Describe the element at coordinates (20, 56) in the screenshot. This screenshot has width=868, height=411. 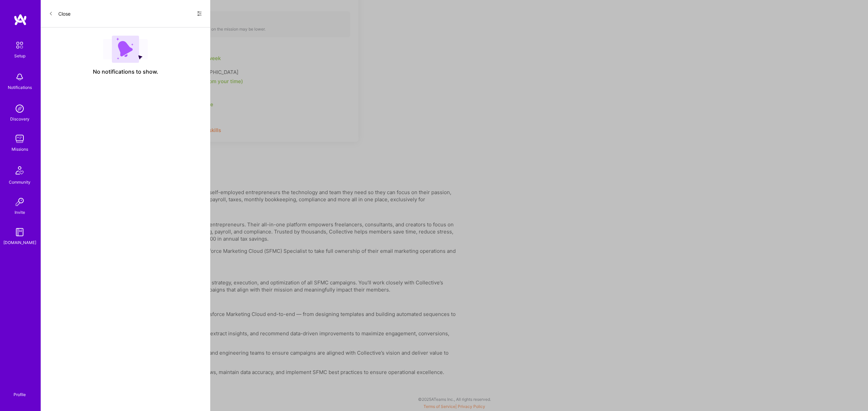
I see `div: Setup` at that location.